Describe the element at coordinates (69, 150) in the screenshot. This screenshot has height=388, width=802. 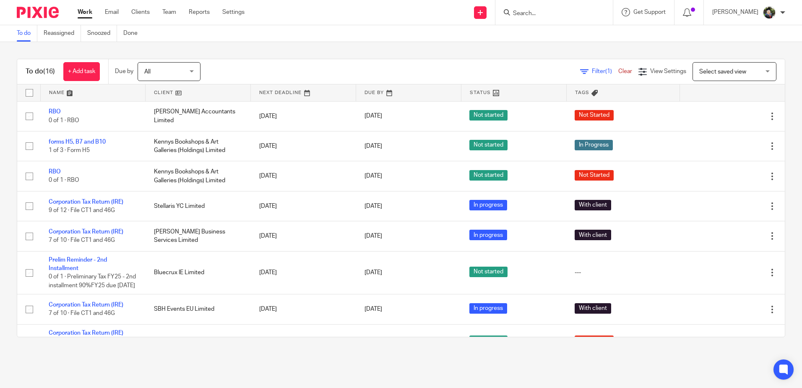
I see `span: 1 of 3 · Form H5` at that location.